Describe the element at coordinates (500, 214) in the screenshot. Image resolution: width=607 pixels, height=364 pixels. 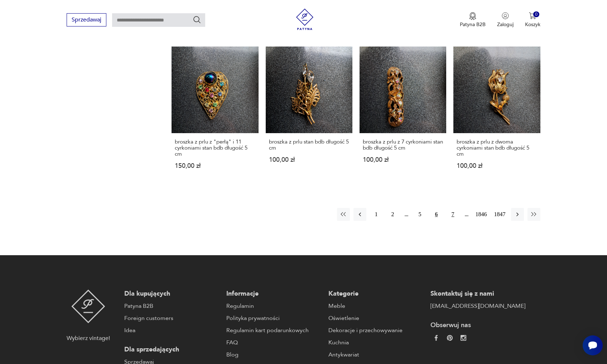
I see `button: 1847` at that location.